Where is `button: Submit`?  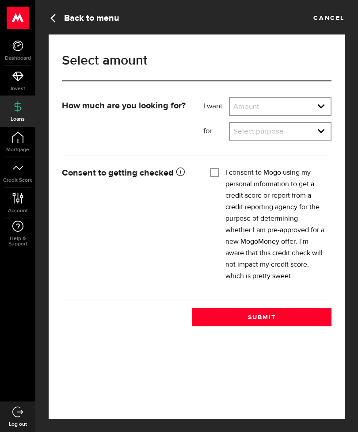 button: Submit is located at coordinates (262, 317).